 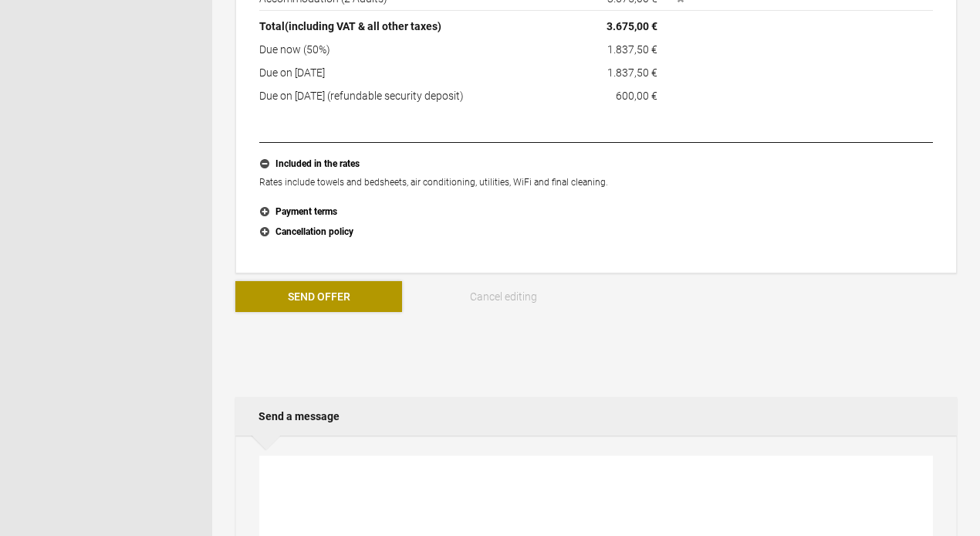 I want to click on p: Rates include towels and bedsheets, air conditioning, utilities, WiFi and final cleaning., so click(x=596, y=182).